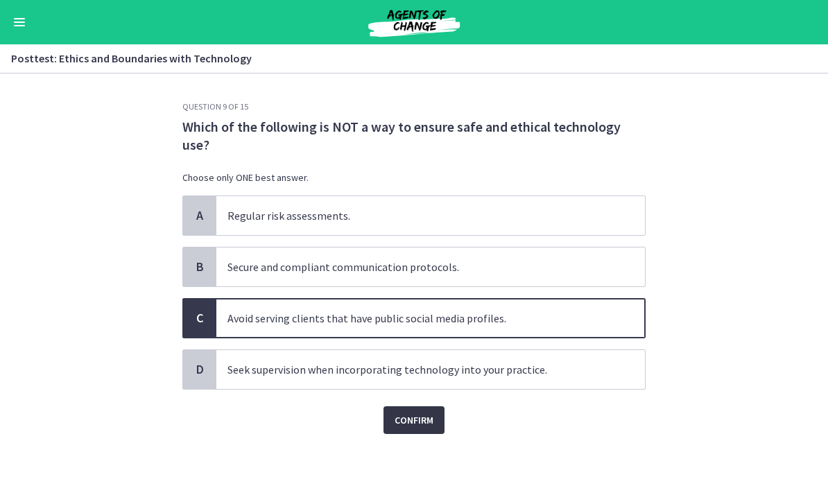 This screenshot has width=828, height=504. Describe the element at coordinates (200, 267) in the screenshot. I see `span: B` at that location.